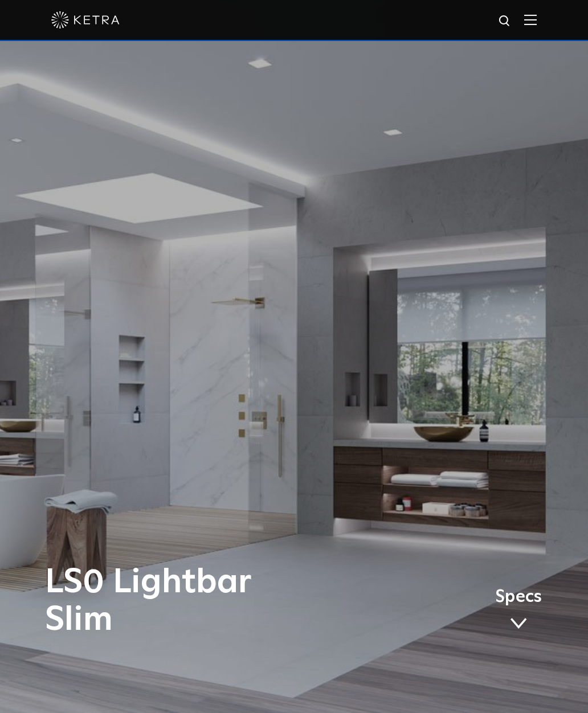 The height and width of the screenshot is (713, 588). Describe the element at coordinates (505, 21) in the screenshot. I see `img: search icon` at that location.